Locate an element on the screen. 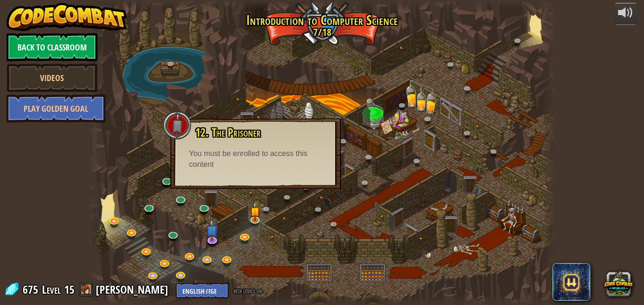 The height and width of the screenshot is (305, 644). a: Play Golden Goal is located at coordinates (56, 109).